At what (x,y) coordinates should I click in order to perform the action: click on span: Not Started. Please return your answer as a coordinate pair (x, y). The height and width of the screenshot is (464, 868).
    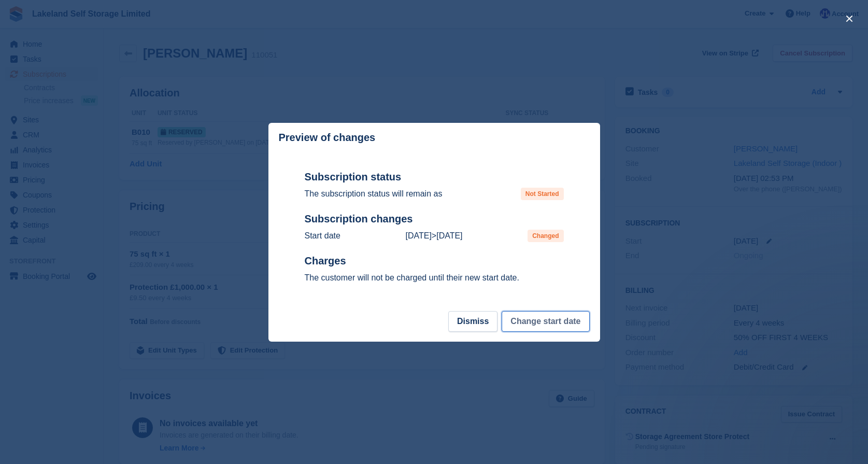
    Looking at the image, I should click on (542, 194).